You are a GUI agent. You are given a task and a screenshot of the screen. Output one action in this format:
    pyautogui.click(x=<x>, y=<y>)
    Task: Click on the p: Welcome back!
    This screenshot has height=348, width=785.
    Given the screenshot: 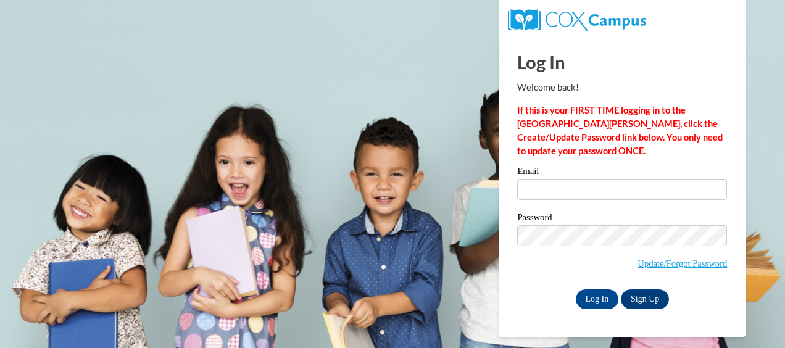 What is the action you would take?
    pyautogui.click(x=622, y=88)
    